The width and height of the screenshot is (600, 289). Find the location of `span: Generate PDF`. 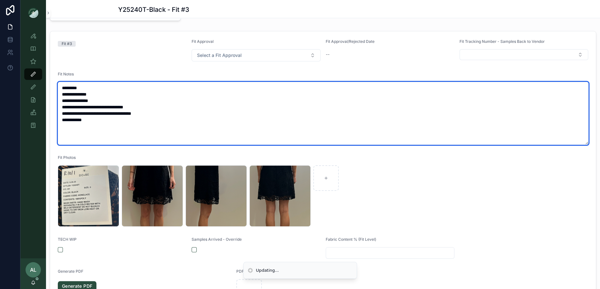

span: Generate PDF is located at coordinates (71, 271).